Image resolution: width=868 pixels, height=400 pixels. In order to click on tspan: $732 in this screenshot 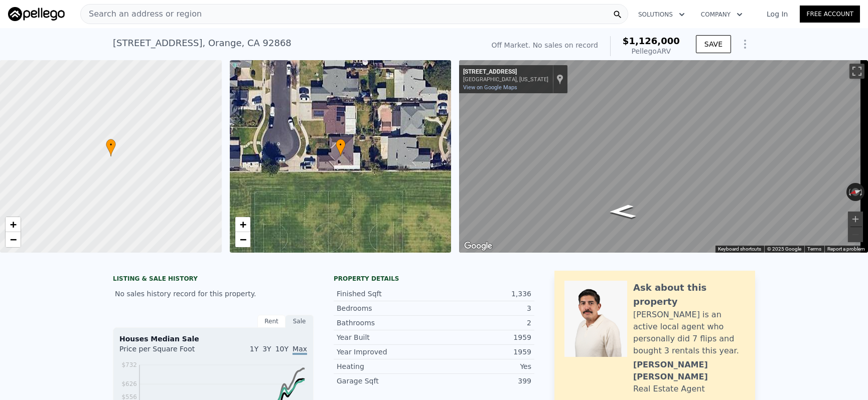, I will do `click(129, 364)`.